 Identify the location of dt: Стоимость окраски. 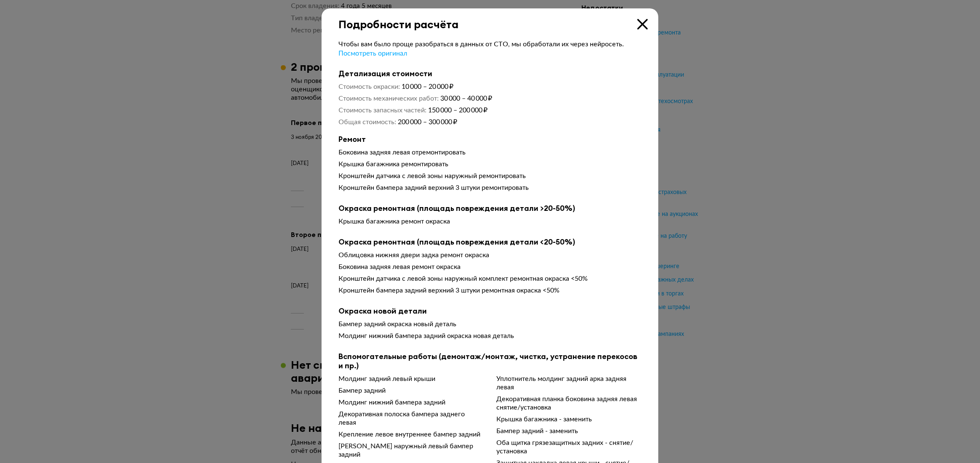
(369, 86).